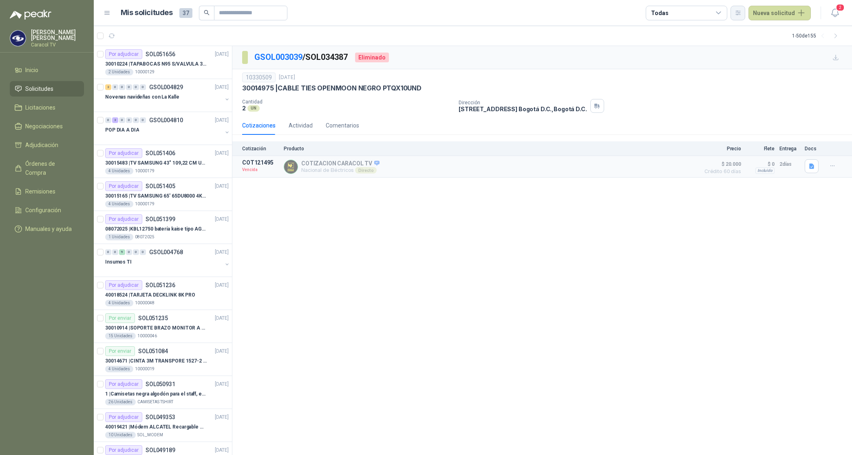 The image size is (852, 455). I want to click on a: Órdenes de Compra, so click(47, 168).